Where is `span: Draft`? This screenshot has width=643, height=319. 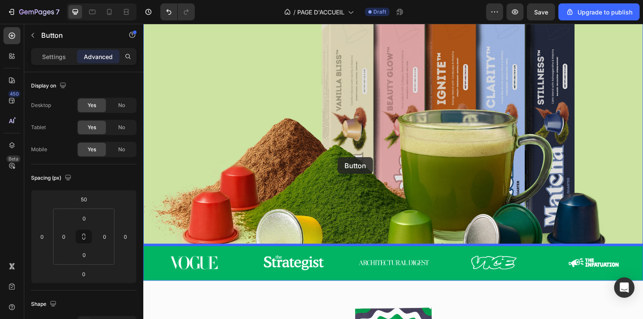 span: Draft is located at coordinates (380, 12).